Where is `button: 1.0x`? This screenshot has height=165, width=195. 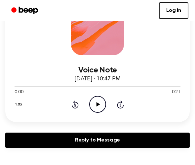 button: 1.0x is located at coordinates (19, 104).